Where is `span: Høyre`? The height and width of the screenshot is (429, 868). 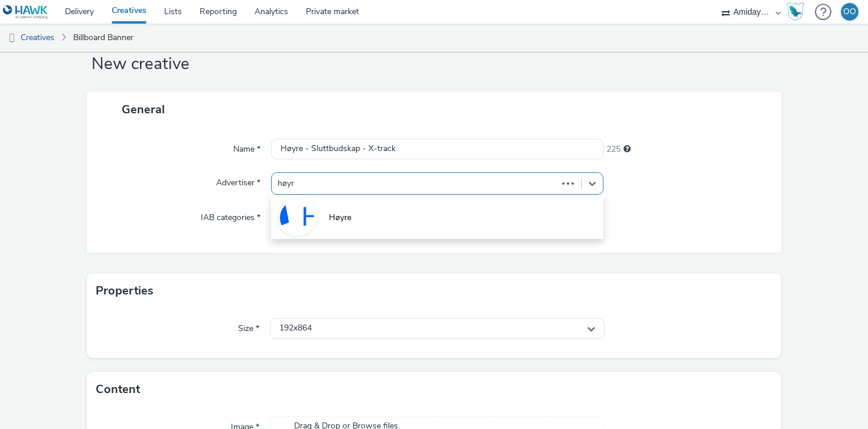
span: Høyre is located at coordinates (340, 217).